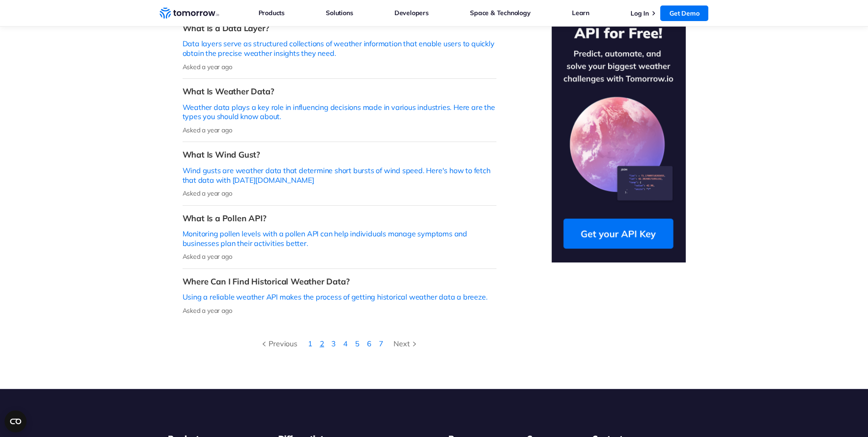  Describe the element at coordinates (340, 110) in the screenshot. I see `a: What Is Weather Data?Weather data plays a key role in influencing decisions made in various indus...` at that location.